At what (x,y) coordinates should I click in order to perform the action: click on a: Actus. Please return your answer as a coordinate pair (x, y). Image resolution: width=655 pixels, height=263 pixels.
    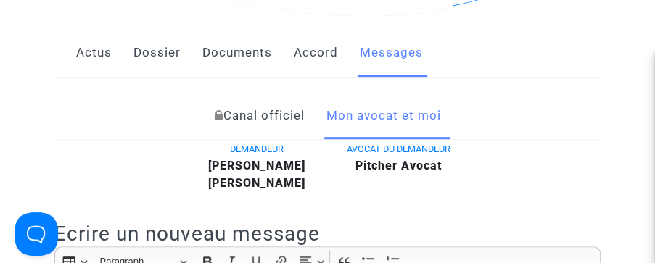
    Looking at the image, I should click on (94, 53).